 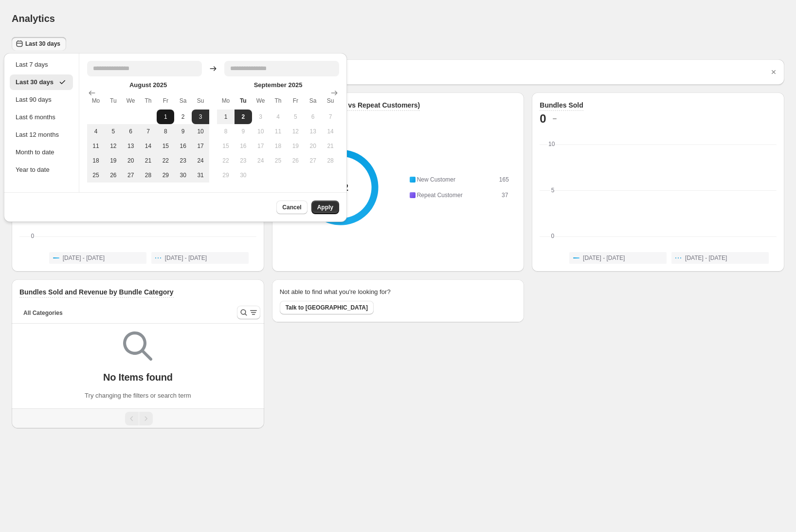 What do you see at coordinates (331, 116) in the screenshot?
I see `button: Saturday September 7 2025` at bounding box center [331, 116].